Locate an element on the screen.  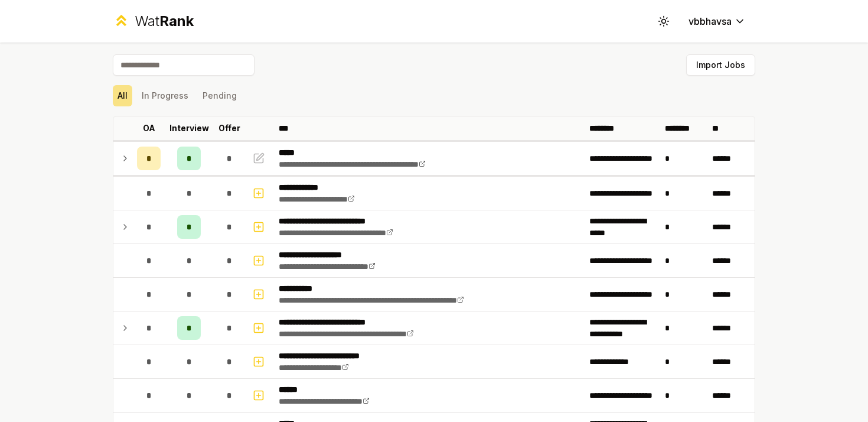
span: vbbhavsa is located at coordinates (710, 21).